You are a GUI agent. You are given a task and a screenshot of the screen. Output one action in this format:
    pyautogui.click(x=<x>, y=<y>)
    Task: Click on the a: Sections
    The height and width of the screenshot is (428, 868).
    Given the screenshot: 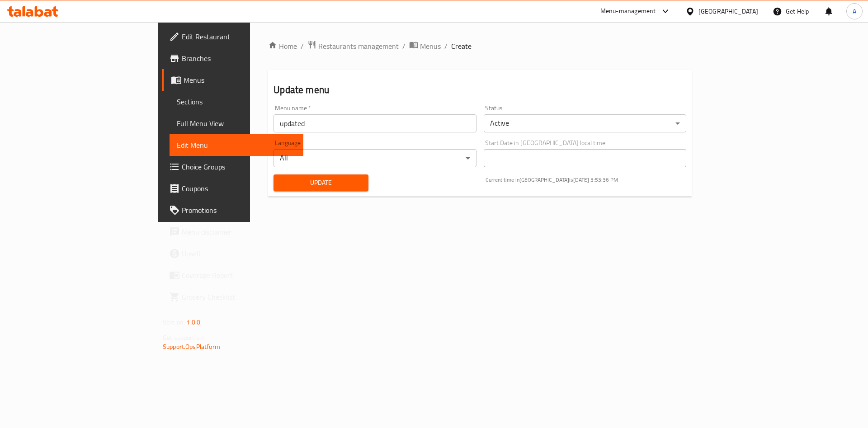 What is the action you would take?
    pyautogui.click(x=236, y=101)
    